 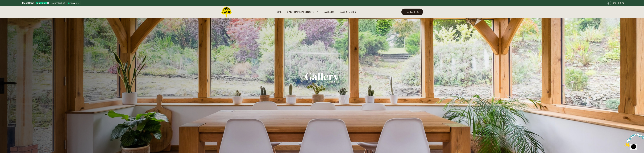 I want to click on span: 1, so click(x=2, y=3).